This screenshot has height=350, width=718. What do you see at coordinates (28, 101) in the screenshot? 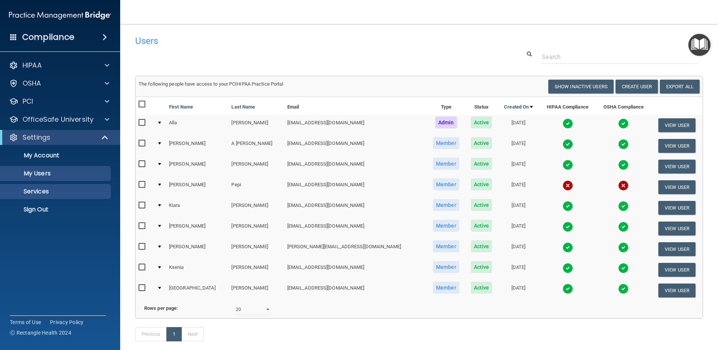
I see `p: PCI` at bounding box center [28, 101].